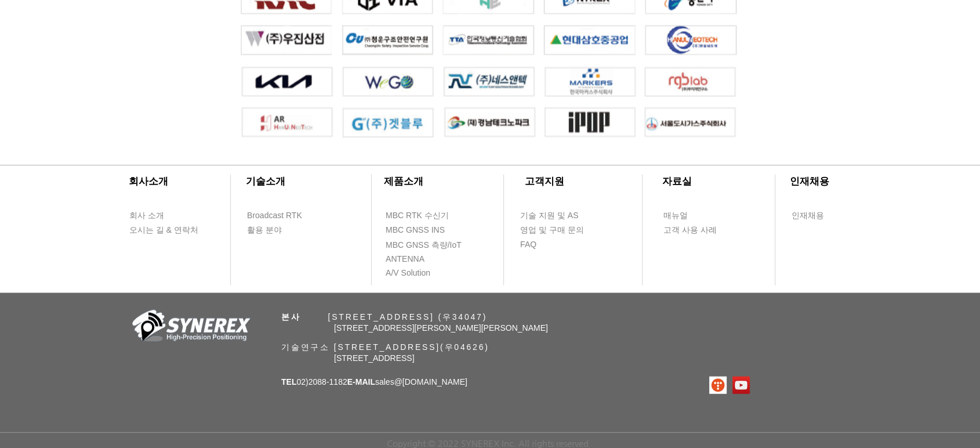  What do you see at coordinates (423, 245) in the screenshot?
I see `span: MBC GNSS 측량/IoT` at bounding box center [423, 245].